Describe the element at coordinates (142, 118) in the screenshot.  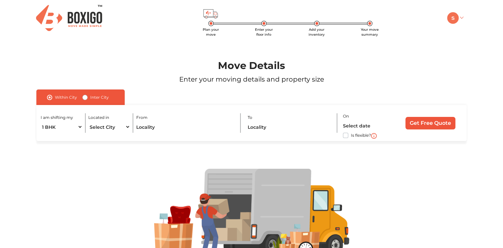
I see `label: From` at that location.